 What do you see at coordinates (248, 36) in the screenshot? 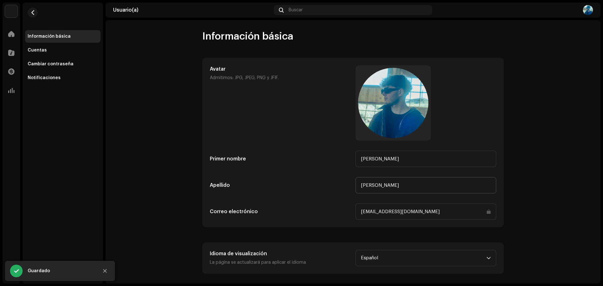
I see `span: Información básica` at bounding box center [248, 36].